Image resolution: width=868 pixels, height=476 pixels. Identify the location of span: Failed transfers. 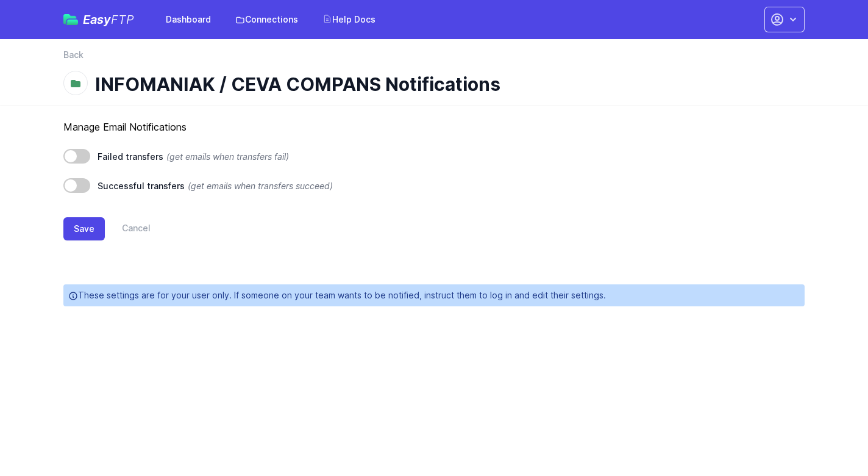
(131, 156).